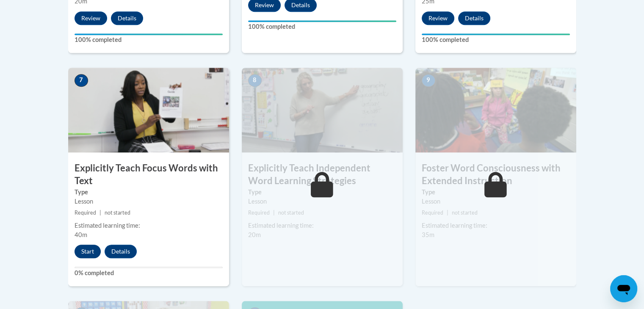  What do you see at coordinates (322, 175) in the screenshot?
I see `h3: Explicitly Teach Independent Word Learning Strategies` at bounding box center [322, 175].